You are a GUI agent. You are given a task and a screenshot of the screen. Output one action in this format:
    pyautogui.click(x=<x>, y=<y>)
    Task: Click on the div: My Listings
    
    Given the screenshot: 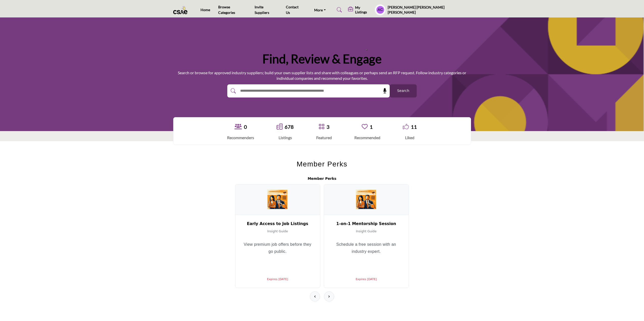 What is the action you would take?
    pyautogui.click(x=360, y=10)
    